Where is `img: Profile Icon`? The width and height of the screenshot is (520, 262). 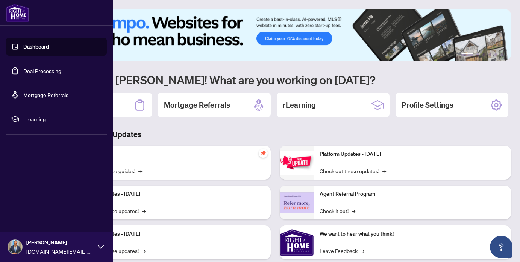 img: Profile Icon is located at coordinates (15, 247).